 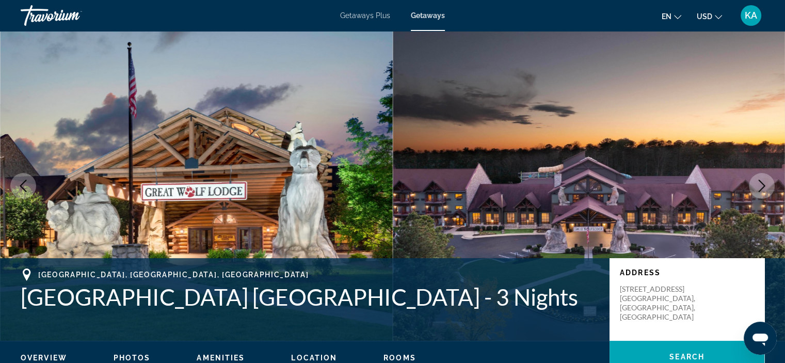 What do you see at coordinates (428, 15) in the screenshot?
I see `a: Getaways` at bounding box center [428, 15].